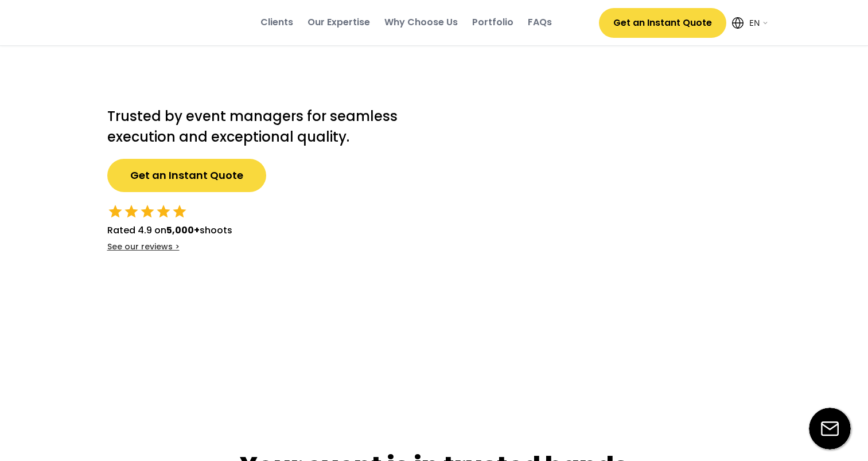 This screenshot has width=868, height=461. I want to click on img: Icon%20feather-globe%20%281%29.svg, so click(738, 23).